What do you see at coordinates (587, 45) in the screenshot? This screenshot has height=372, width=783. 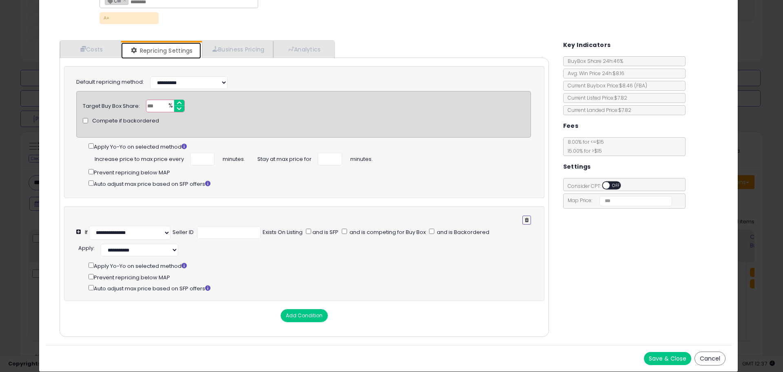 I see `h5: Key Indicators` at bounding box center [587, 45].